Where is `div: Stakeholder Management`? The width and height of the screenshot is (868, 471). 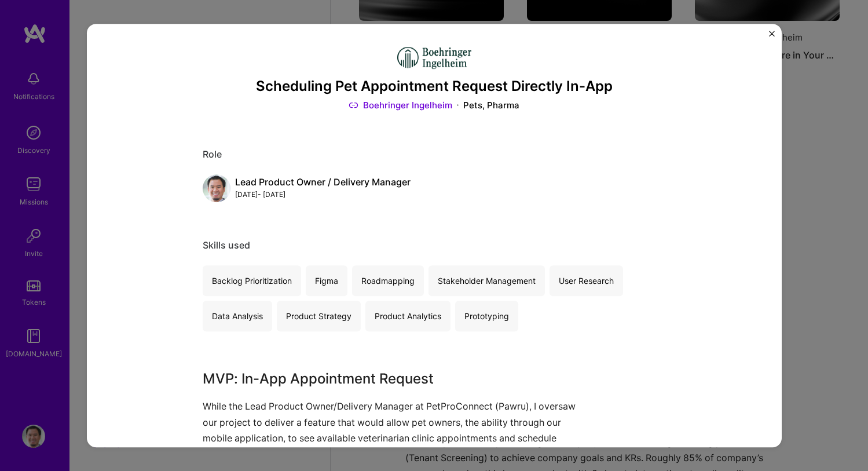
div: Stakeholder Management is located at coordinates (486, 281).